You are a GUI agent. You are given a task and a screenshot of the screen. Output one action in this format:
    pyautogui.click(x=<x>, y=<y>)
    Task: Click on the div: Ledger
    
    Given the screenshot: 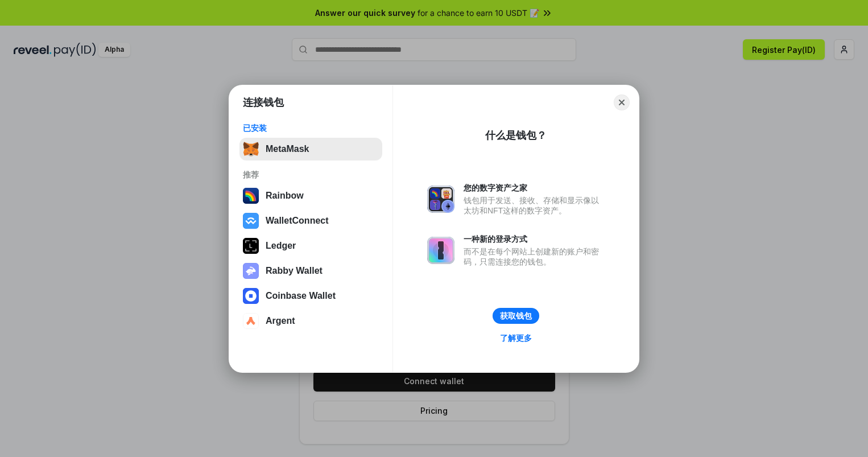 What is the action you would take?
    pyautogui.click(x=281, y=246)
    